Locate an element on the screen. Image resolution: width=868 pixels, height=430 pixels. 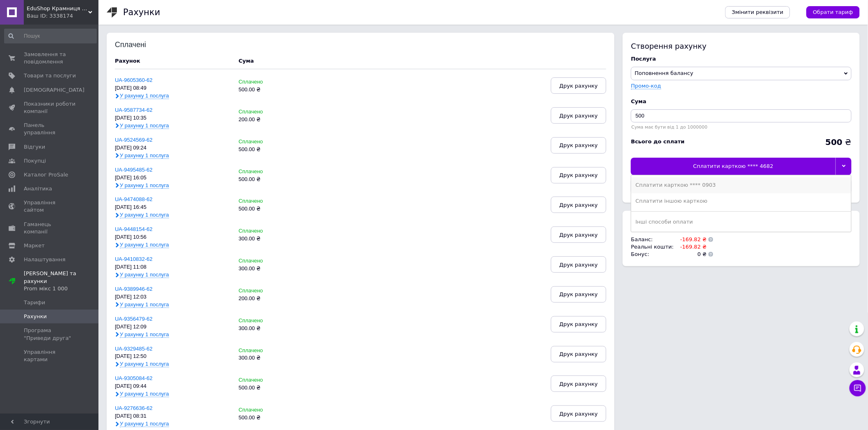
span: Змінити реквізити is located at coordinates (757, 13).